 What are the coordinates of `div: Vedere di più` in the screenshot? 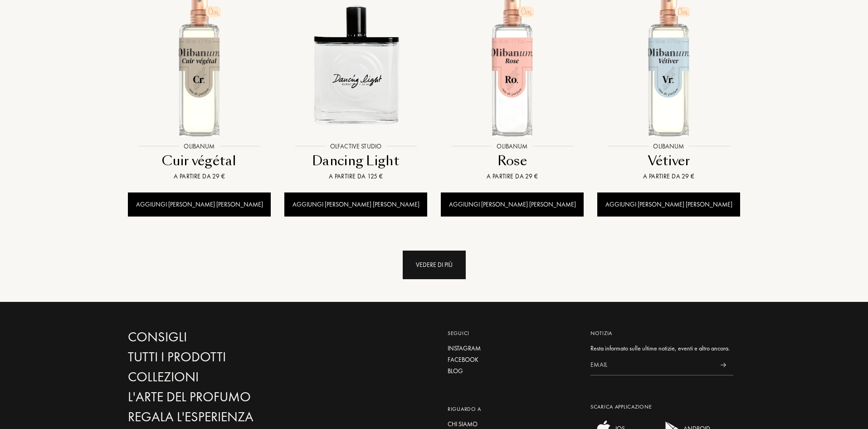 It's located at (434, 265).